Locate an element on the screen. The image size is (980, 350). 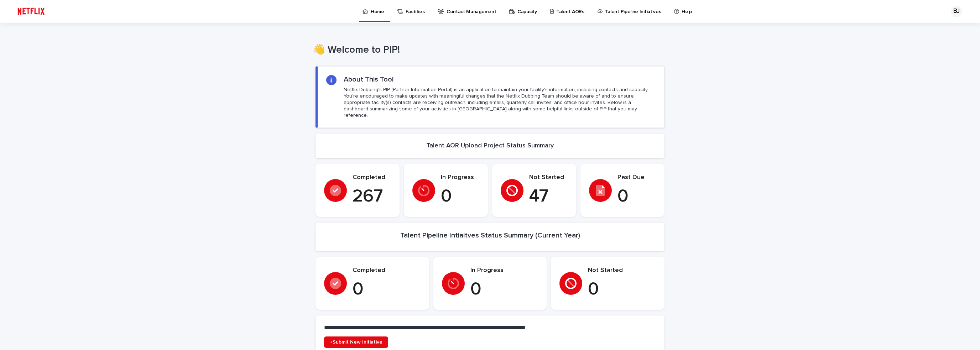
p: Past Due is located at coordinates (636, 178).